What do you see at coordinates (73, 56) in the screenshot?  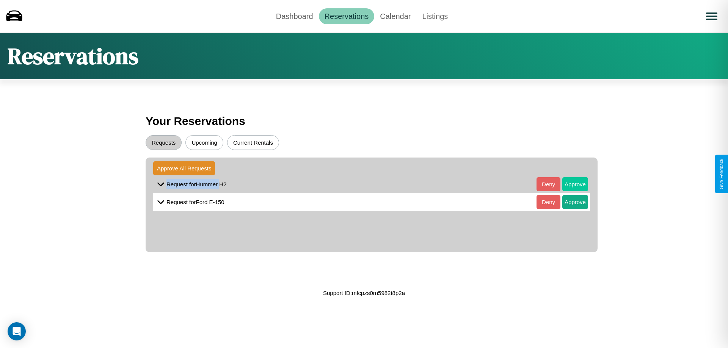 I see `h1: Reservations` at bounding box center [73, 56].